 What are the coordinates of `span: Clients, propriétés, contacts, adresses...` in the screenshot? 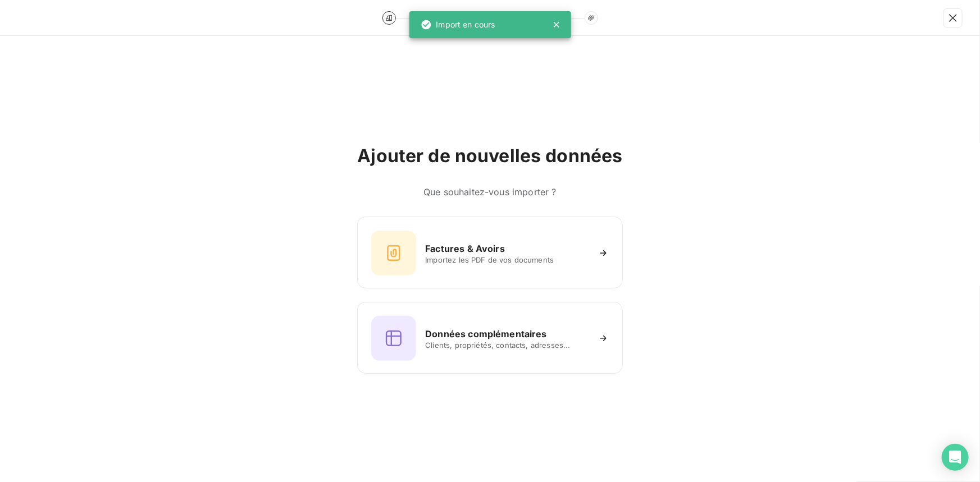 It's located at (507, 346).